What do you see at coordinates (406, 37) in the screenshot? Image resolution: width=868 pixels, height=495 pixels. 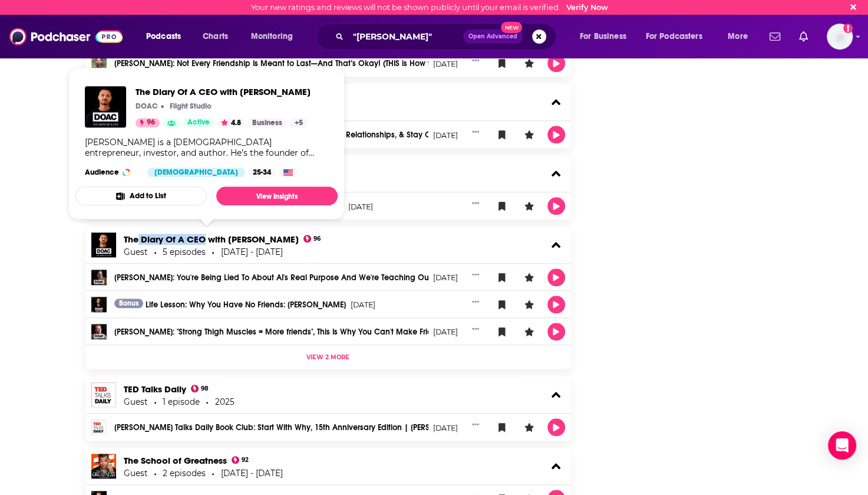 I see `input: Search podcasts, credits, & more...` at bounding box center [406, 37].